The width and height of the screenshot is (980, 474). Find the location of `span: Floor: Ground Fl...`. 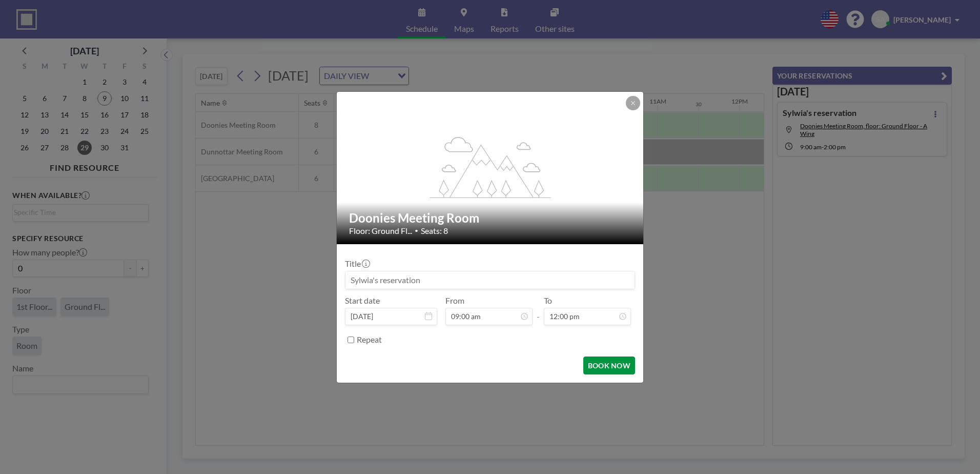

span: Floor: Ground Fl... is located at coordinates (380, 231).